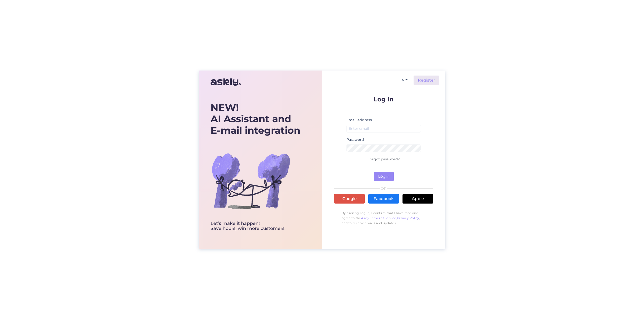 Image resolution: width=644 pixels, height=319 pixels. I want to click on p: By clicking Log In, I confirm that I have read and agree to the , , and to receive emails and upd..., so click(384, 218).